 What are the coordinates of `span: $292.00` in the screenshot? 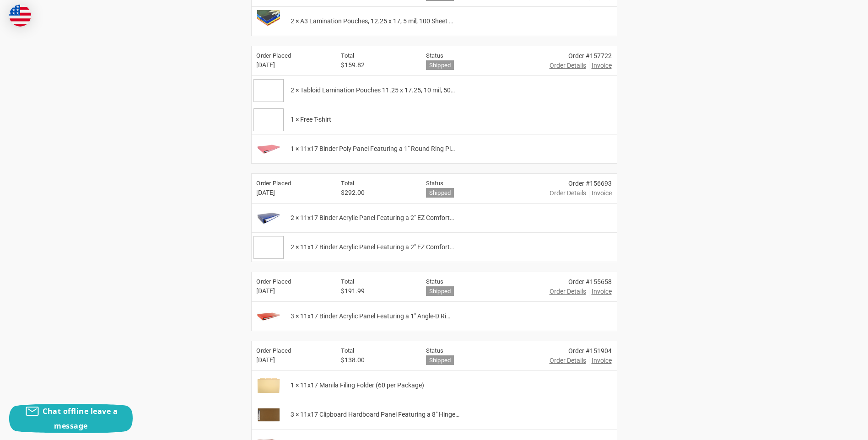 It's located at (375, 193).